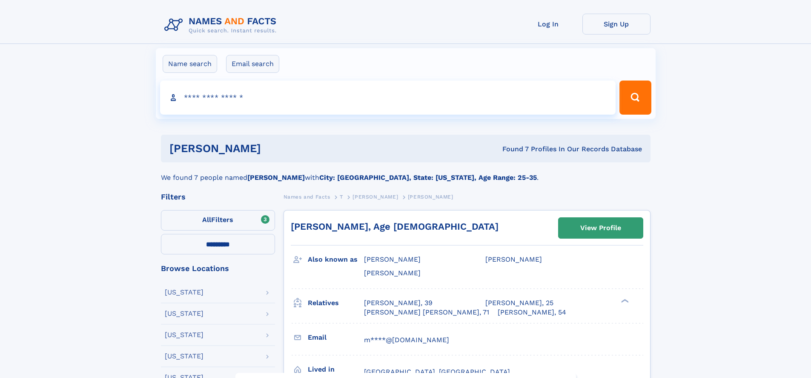  I want to click on button: Search Button, so click(635, 98).